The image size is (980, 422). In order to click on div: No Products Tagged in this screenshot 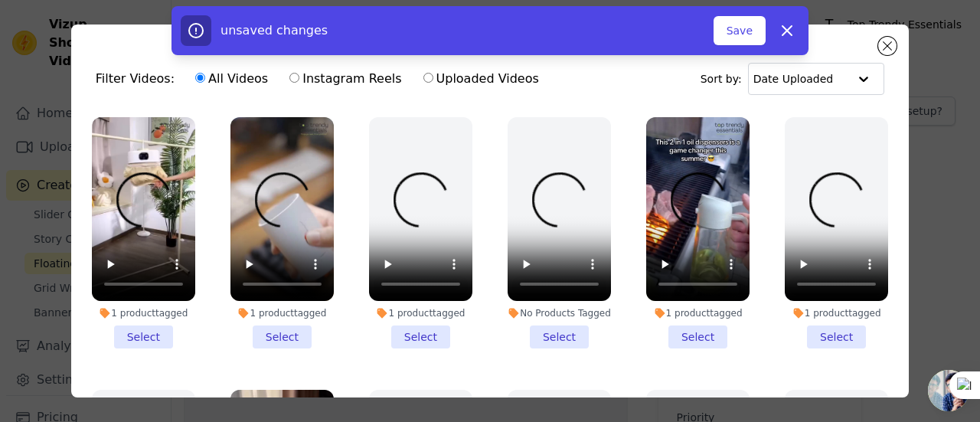, I will do `click(559, 313)`.